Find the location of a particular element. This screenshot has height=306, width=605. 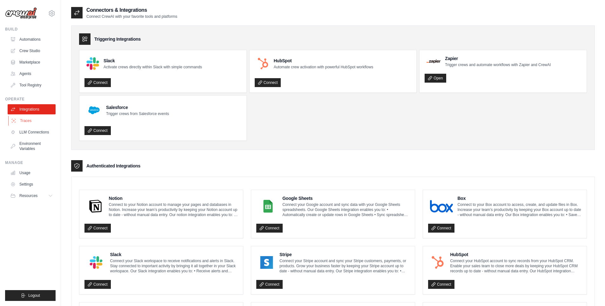

h4: Zapier is located at coordinates (498, 58).